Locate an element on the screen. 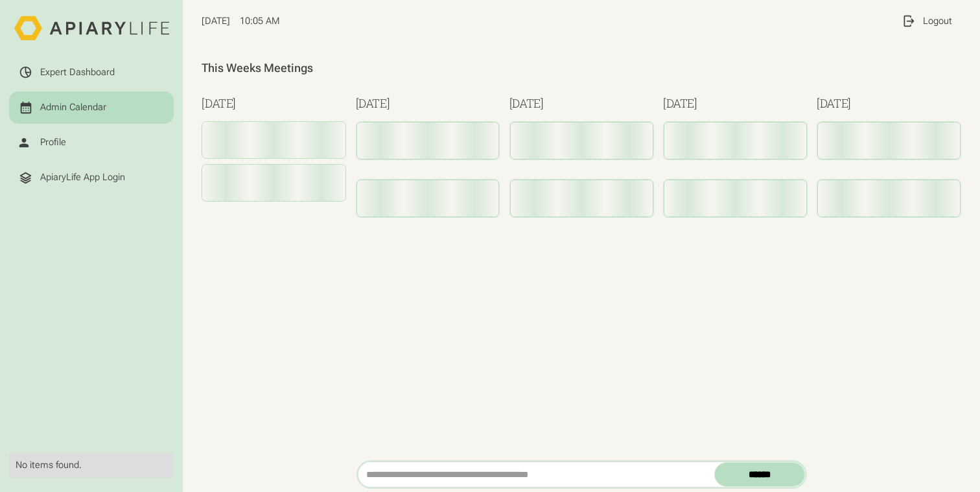 The image size is (980, 492). a: Profile is located at coordinates (92, 143).